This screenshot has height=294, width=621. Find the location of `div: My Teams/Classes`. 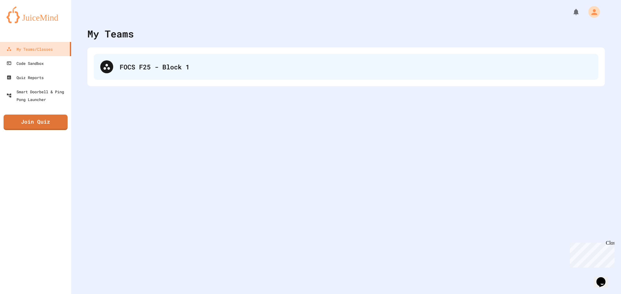

div: My Teams/Classes is located at coordinates (29, 49).